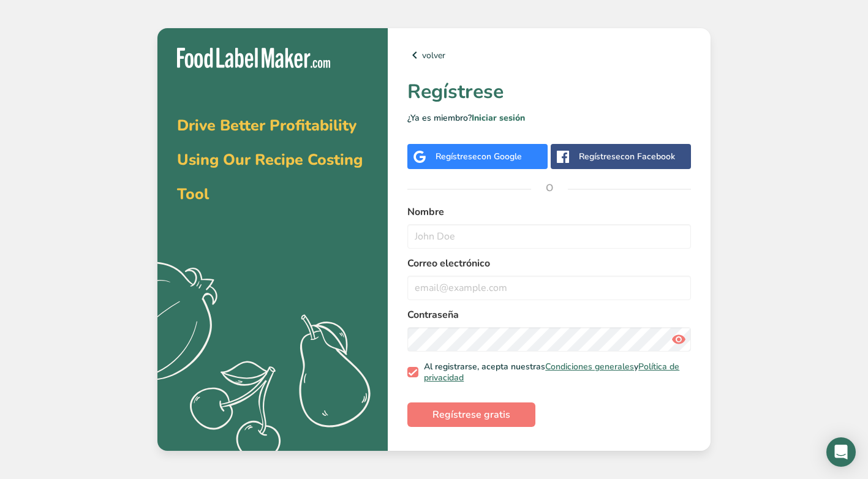  I want to click on span: O, so click(549, 188).